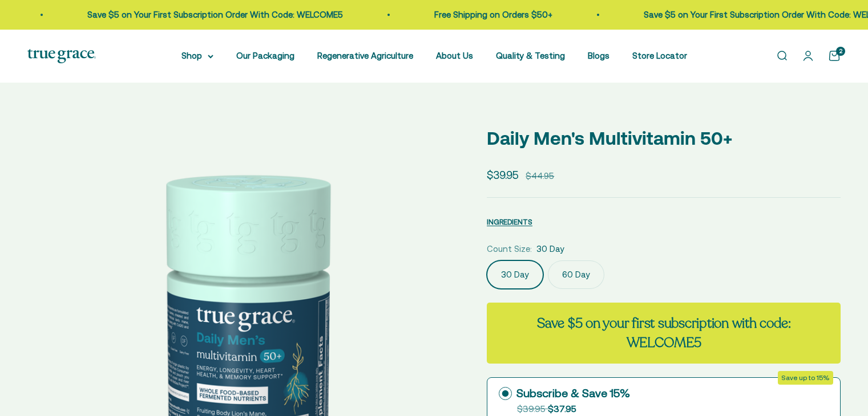 The width and height of the screenshot is (868, 416). Describe the element at coordinates (841, 51) in the screenshot. I see `cart-count: 2` at that location.